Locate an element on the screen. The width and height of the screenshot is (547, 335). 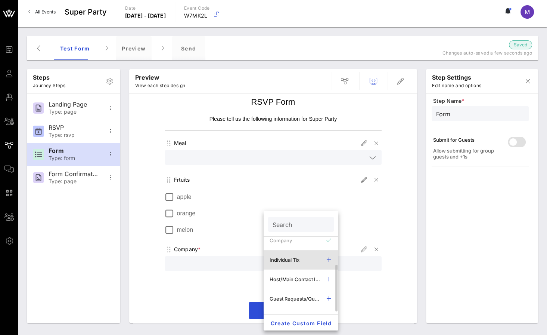
div: Type: rsvp is located at coordinates (73, 135).